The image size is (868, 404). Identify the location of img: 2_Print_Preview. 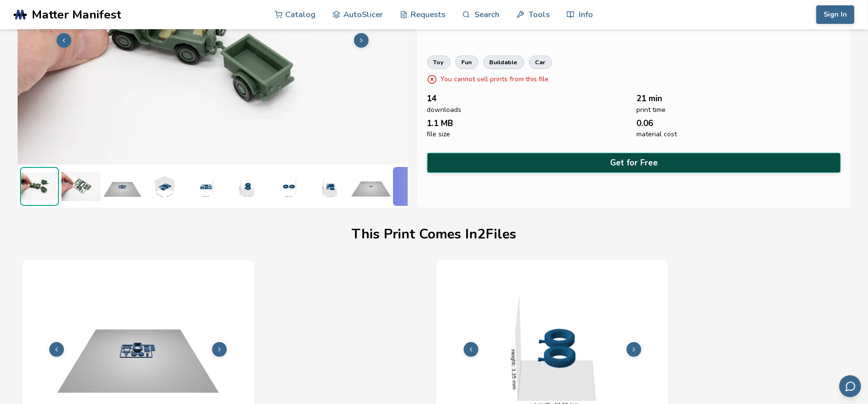
(122, 187).